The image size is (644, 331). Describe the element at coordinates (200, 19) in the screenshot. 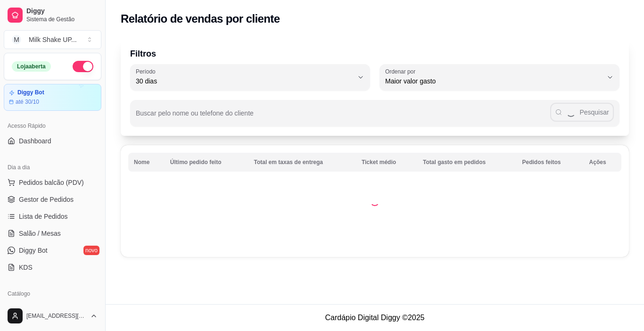

I see `h2: Relatório de vendas por cliente` at that location.